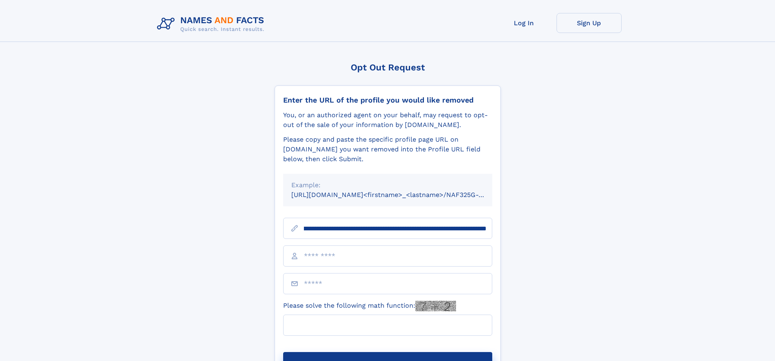 The width and height of the screenshot is (775, 361). I want to click on div: Example:, so click(388, 185).